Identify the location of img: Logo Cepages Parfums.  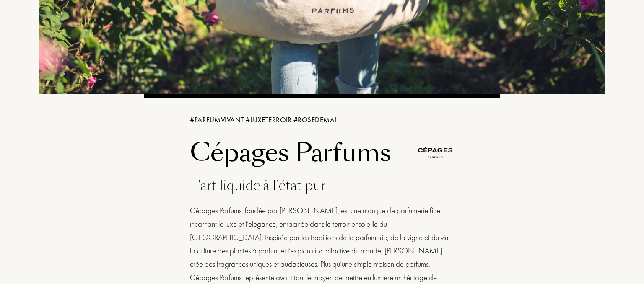
(435, 152).